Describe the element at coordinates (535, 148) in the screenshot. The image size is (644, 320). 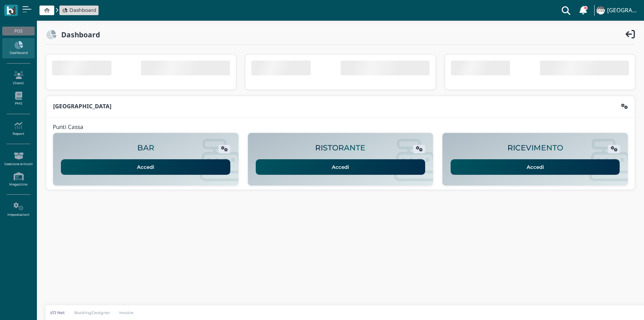
I see `h2: RICEVIMENTO` at that location.